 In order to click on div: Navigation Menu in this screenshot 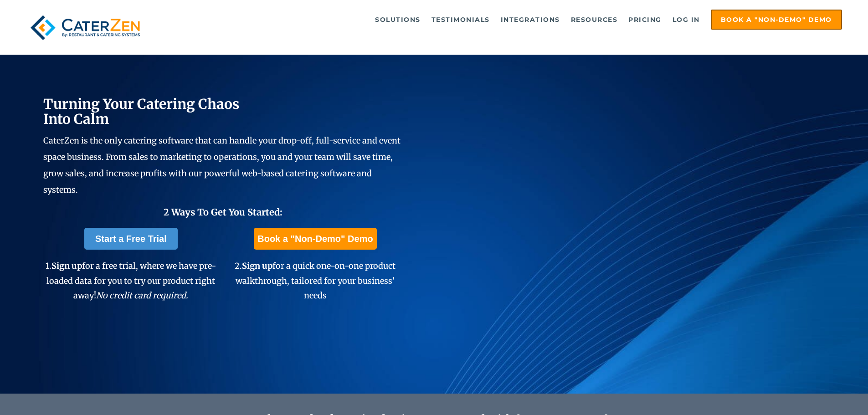, I will do `click(504, 19)`.